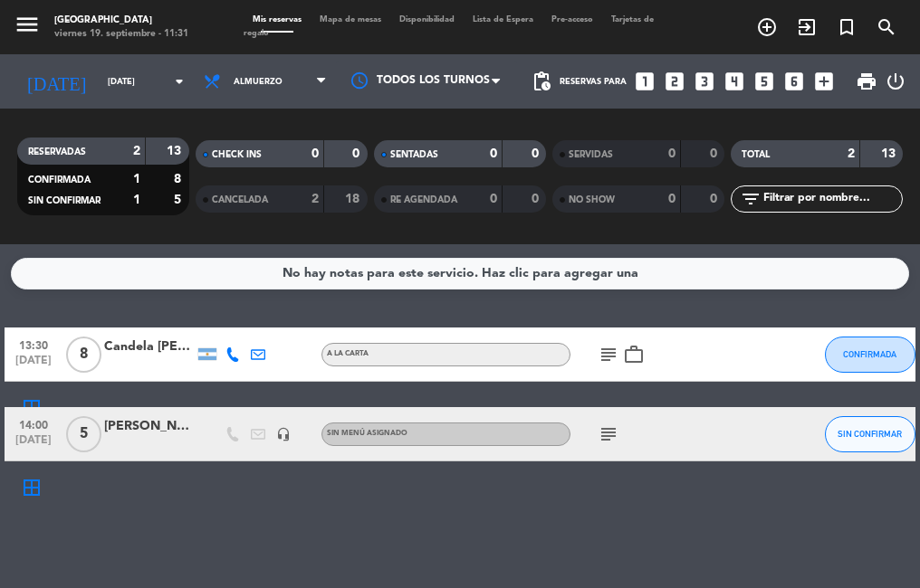 The image size is (920, 588). I want to click on i: looks_two, so click(674, 81).